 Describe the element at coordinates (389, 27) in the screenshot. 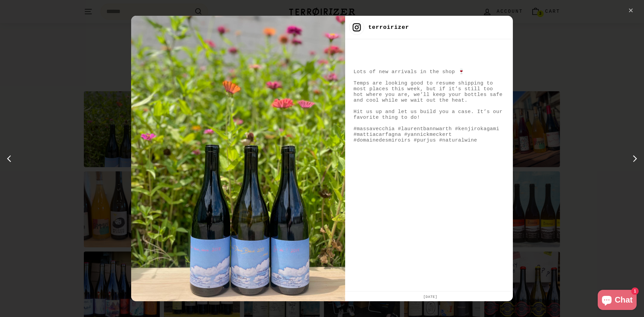

I see `div: terroirizer` at that location.